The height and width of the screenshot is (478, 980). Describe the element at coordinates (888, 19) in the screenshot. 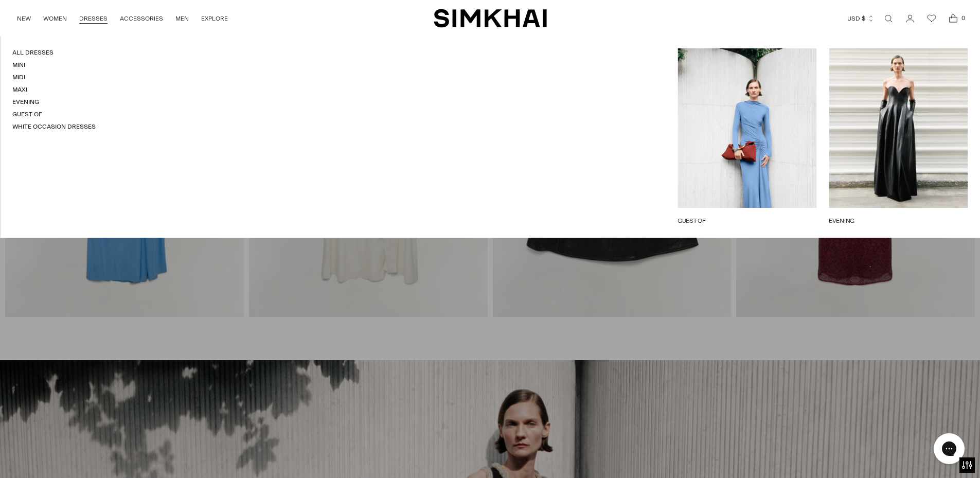

I see `a: Open search modal` at that location.